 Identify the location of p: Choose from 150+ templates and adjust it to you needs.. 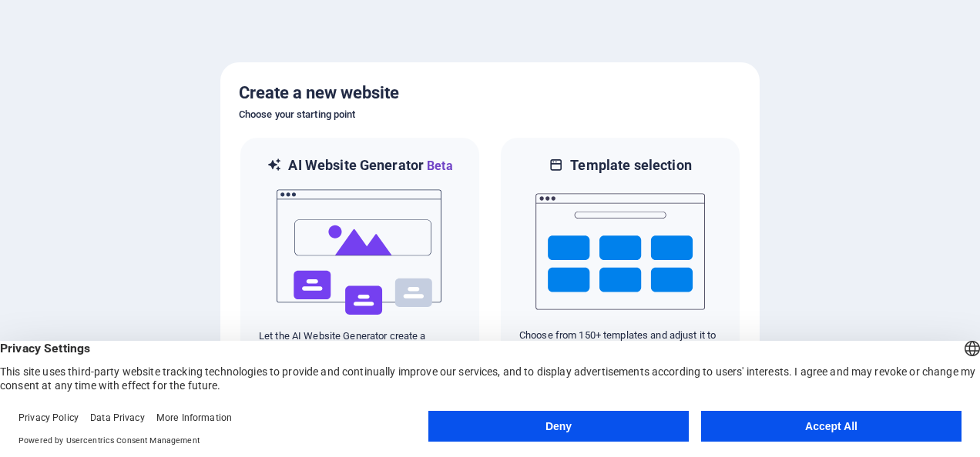
(620, 343).